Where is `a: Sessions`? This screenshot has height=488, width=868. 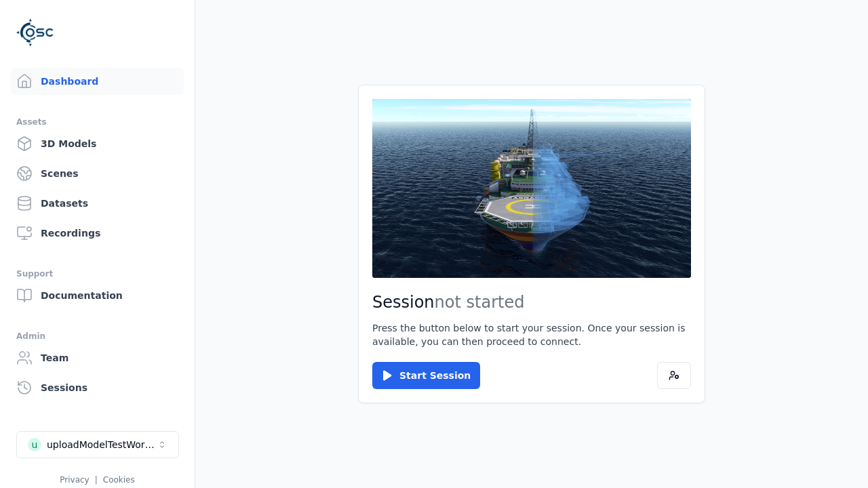
a: Sessions is located at coordinates (97, 388).